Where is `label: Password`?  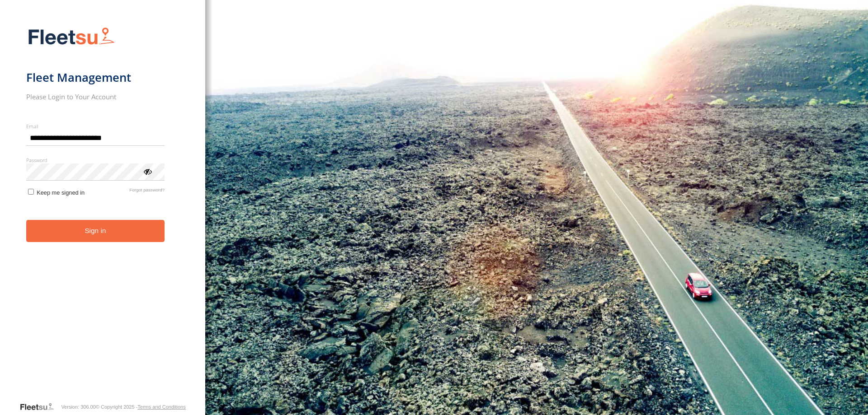 label: Password is located at coordinates (95, 160).